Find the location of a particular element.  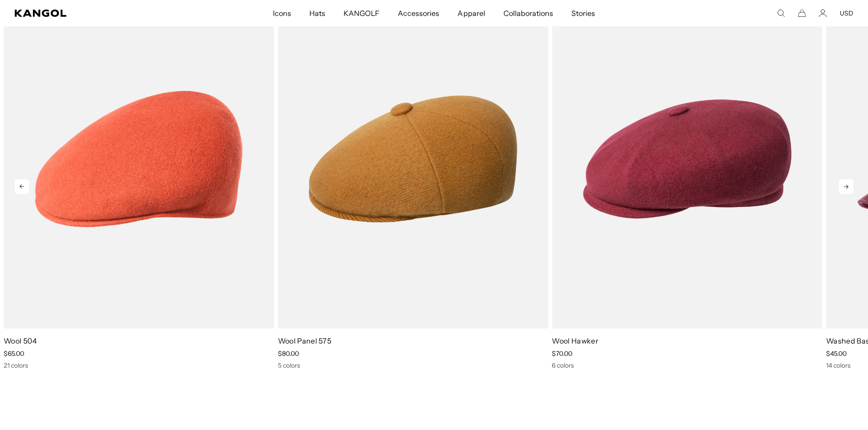

span: $80.00 is located at coordinates (288, 354).